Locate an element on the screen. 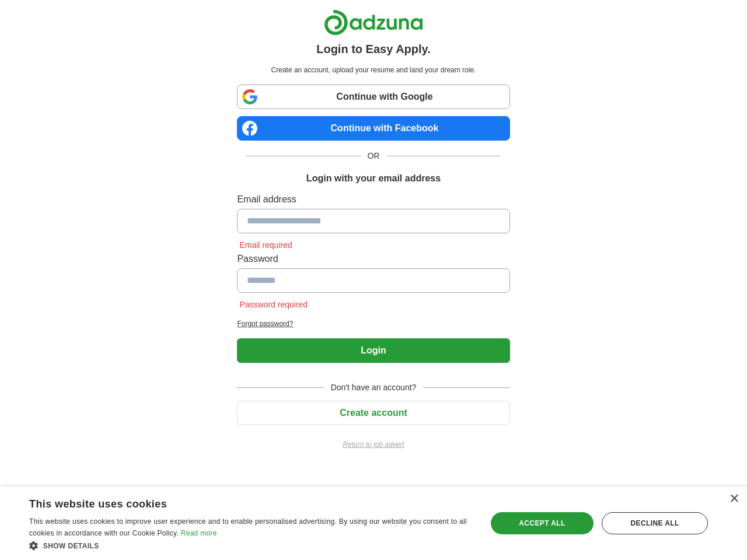  button: Create account is located at coordinates (373, 413).